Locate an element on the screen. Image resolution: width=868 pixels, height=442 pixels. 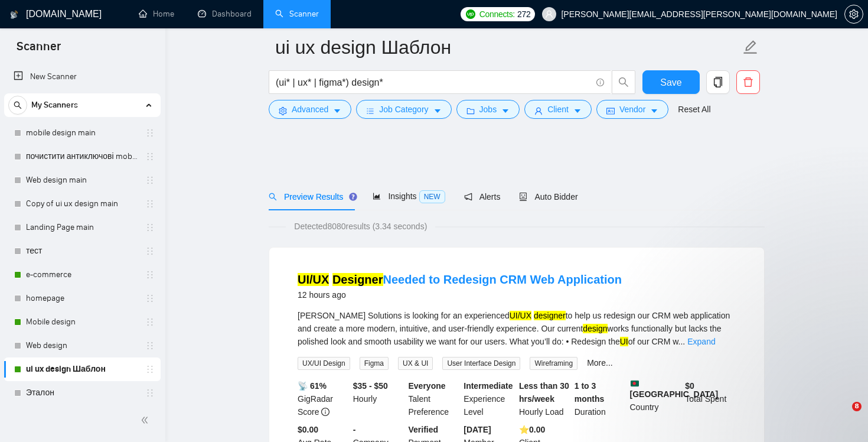
span: copy is located at coordinates (718, 82).